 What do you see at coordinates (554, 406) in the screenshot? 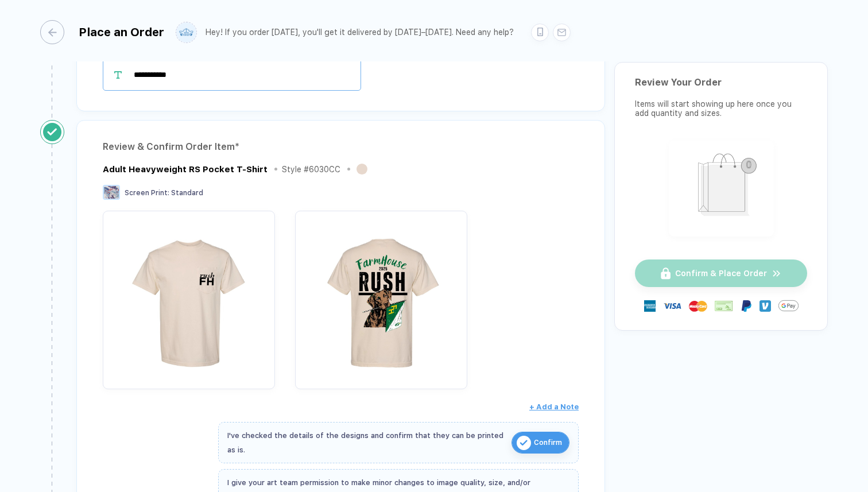
I see `span: + Add a Note` at bounding box center [554, 406].